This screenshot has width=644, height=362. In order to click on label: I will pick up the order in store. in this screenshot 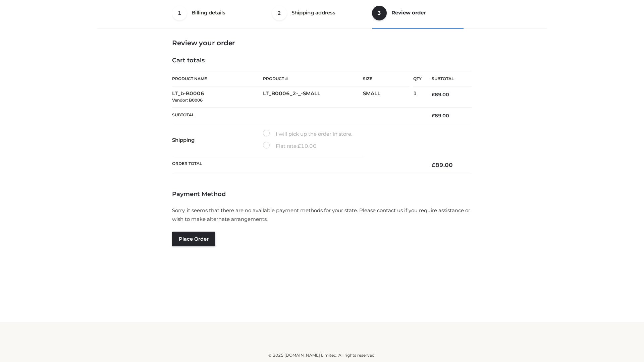, I will do `click(308, 135)`.